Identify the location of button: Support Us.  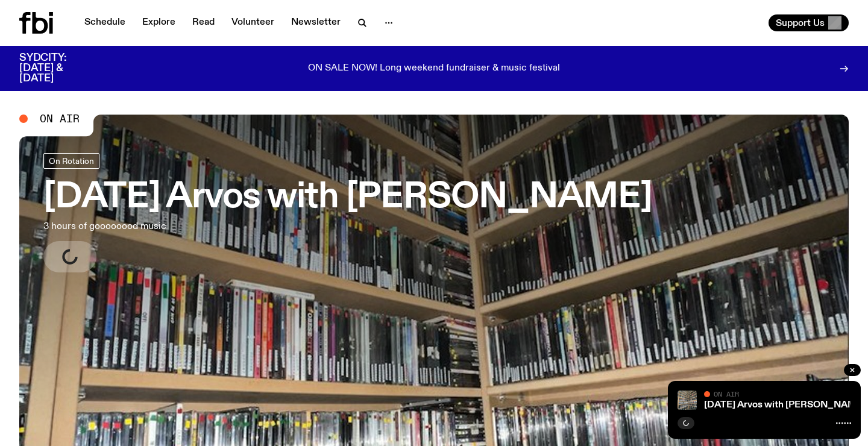
(808, 23).